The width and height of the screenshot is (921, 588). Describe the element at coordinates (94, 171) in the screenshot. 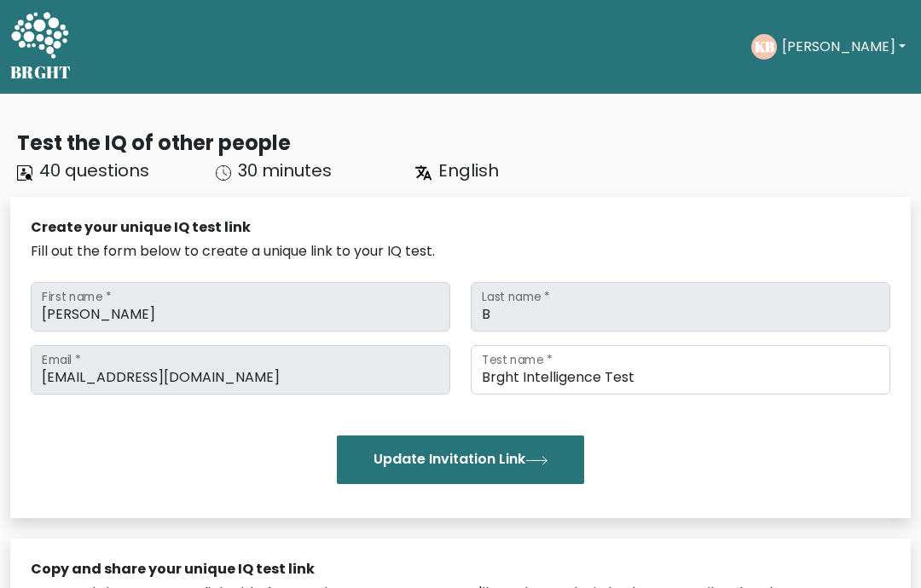

I see `span: 40 questions` at that location.